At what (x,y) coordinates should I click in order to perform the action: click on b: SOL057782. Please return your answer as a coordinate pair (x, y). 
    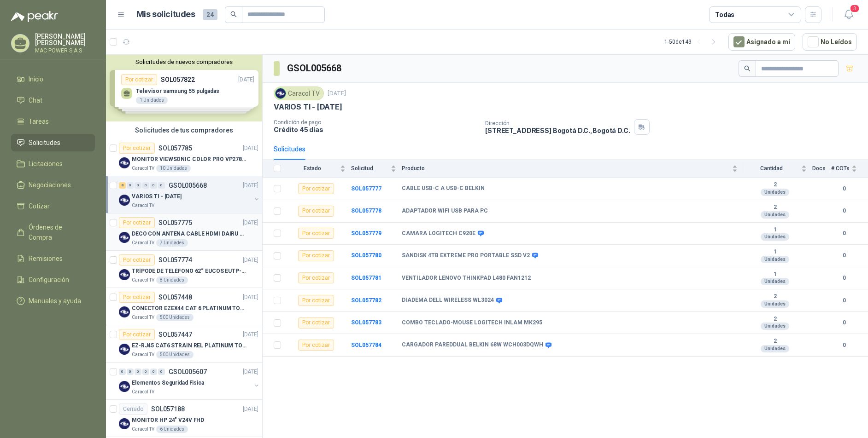
    Looking at the image, I should click on (366, 301).